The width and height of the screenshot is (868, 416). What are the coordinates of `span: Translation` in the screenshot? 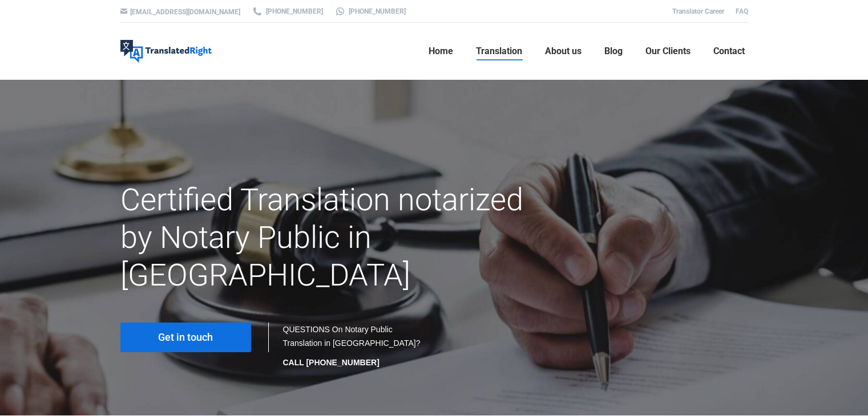 It's located at (499, 52).